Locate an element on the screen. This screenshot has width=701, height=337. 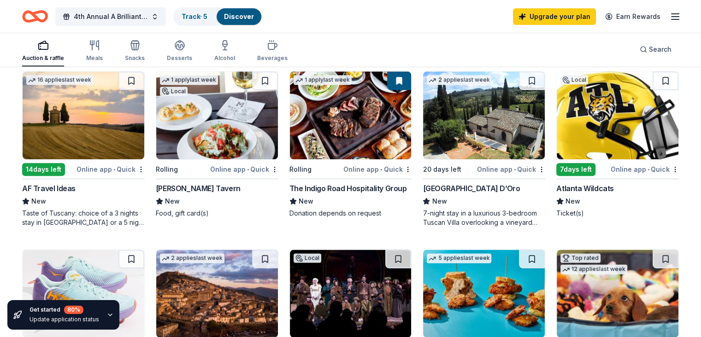
div: Food, gift card(s) is located at coordinates (217, 213).